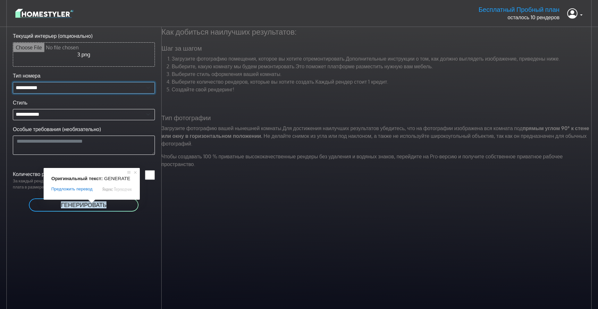 The width and height of the screenshot is (598, 309). Describe the element at coordinates (186, 118) in the screenshot. I see `ya-tr-span: Тип фотографии` at that location.